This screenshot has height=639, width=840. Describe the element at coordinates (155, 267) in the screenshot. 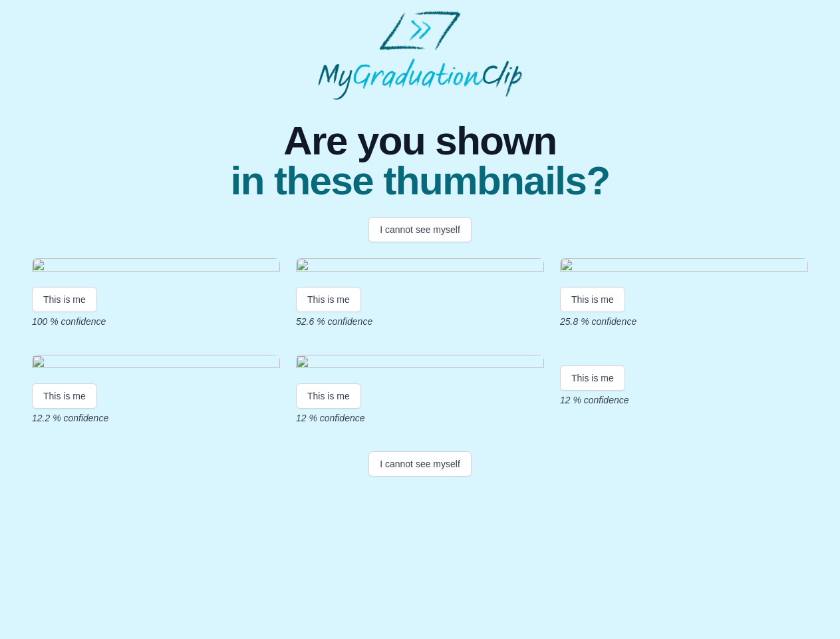

I see `img: e83f69ba914bfe2842e127f13bc9d05cd7a4930a.gif` at that location.